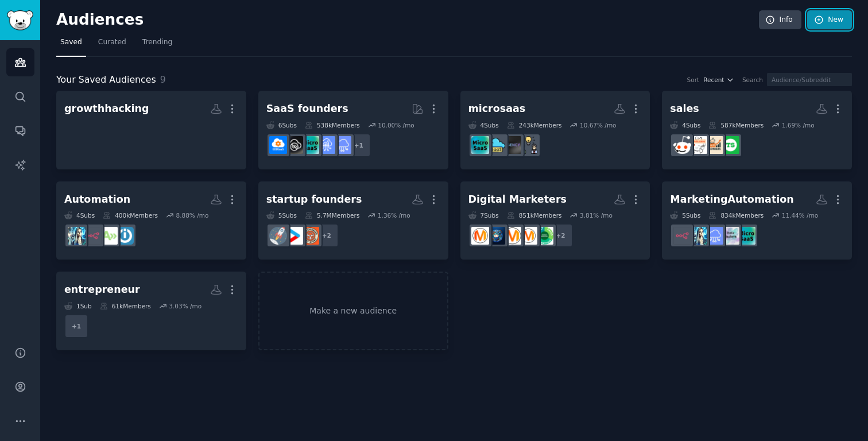 This screenshot has height=441, width=868. I want to click on div: 538k Members, so click(332, 125).